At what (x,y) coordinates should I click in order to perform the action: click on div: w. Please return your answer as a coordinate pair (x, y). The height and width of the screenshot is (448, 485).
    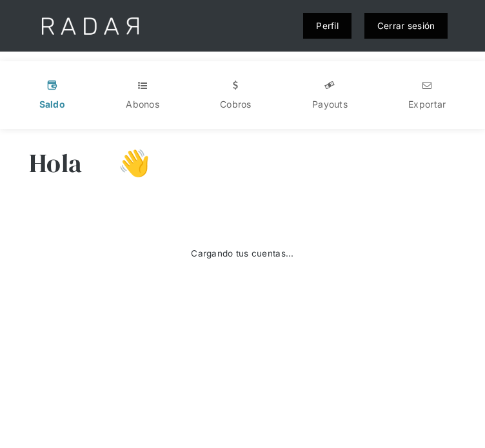
    Looking at the image, I should click on (236, 85).